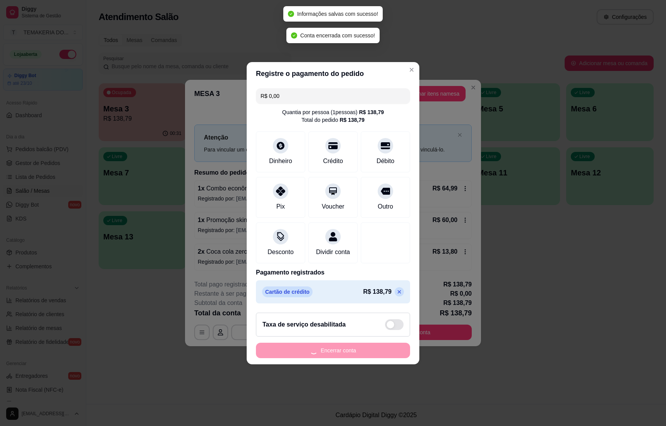  I want to click on p: R$ 138,79, so click(377, 292).